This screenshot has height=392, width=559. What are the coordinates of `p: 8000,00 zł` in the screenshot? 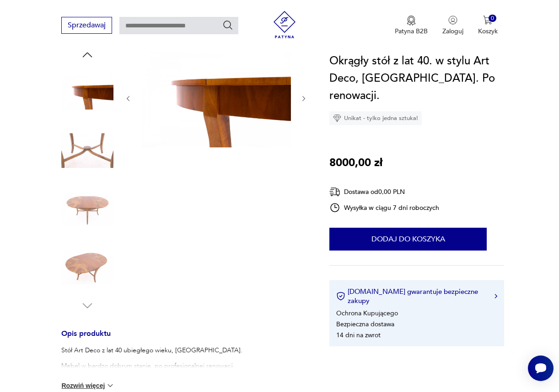 It's located at (355, 163).